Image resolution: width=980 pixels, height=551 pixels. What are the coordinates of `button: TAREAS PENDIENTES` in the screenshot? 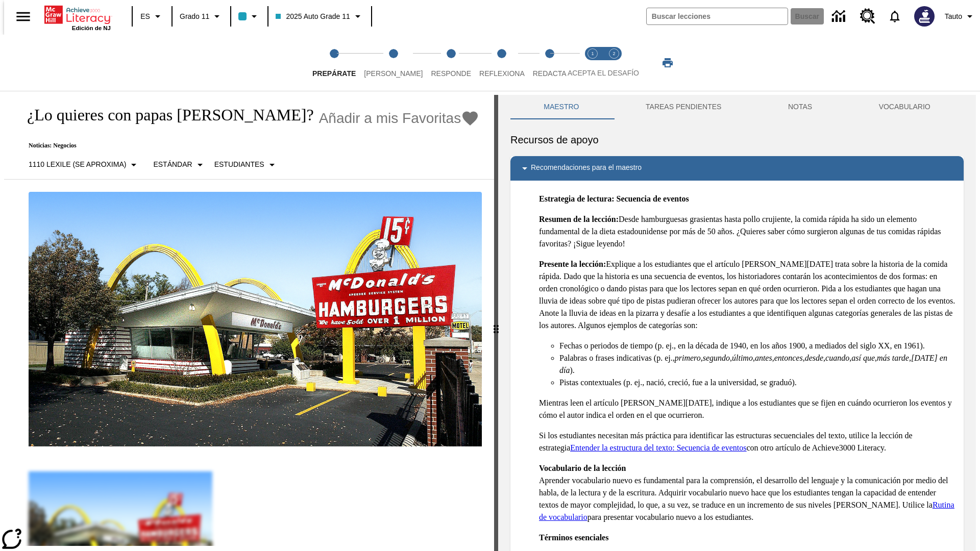 It's located at (683, 107).